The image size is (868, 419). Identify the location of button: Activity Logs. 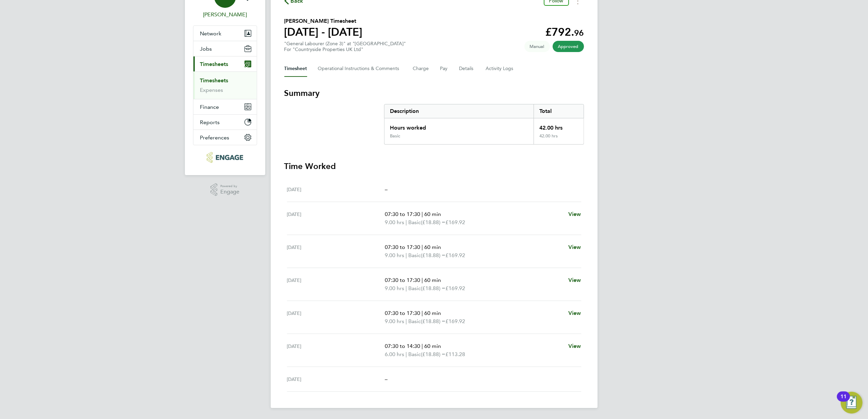
(500, 69).